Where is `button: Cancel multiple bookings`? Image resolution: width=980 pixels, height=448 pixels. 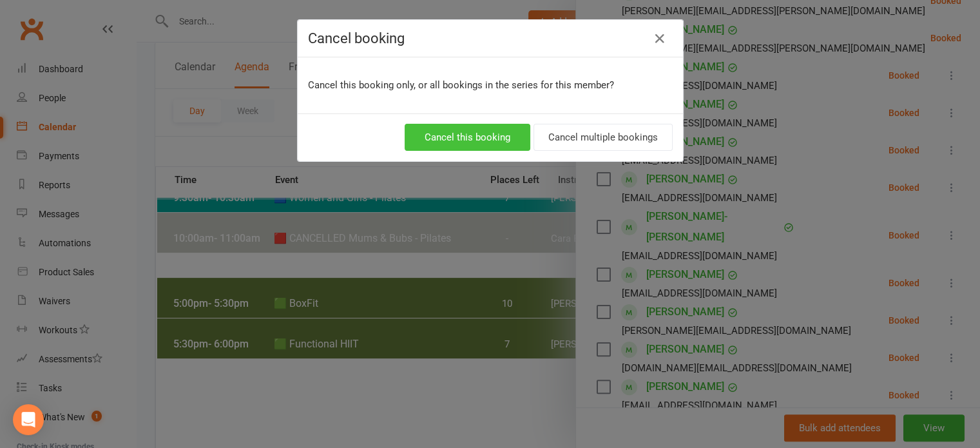 button: Cancel multiple bookings is located at coordinates (603, 138).